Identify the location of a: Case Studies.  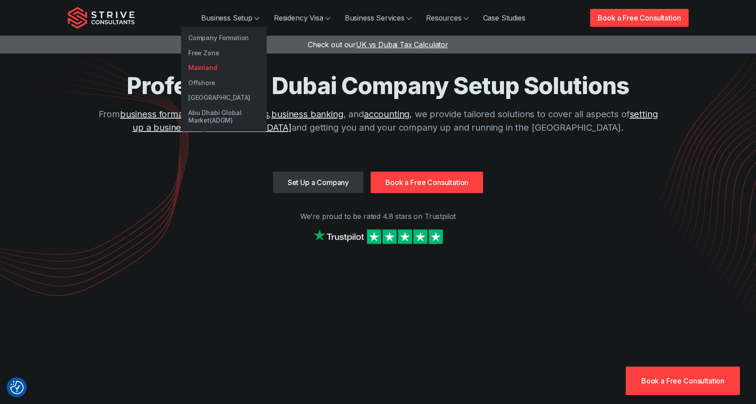
(504, 18).